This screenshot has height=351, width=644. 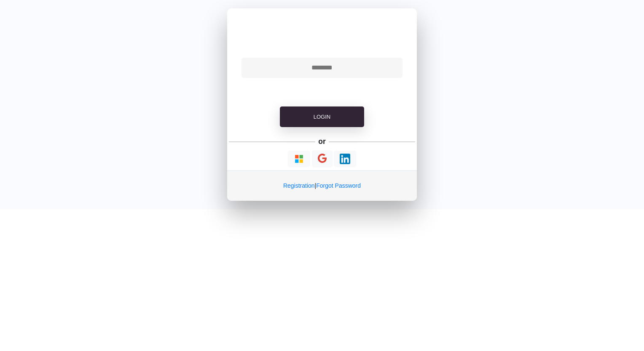 I want to click on span: Login, so click(x=322, y=117).